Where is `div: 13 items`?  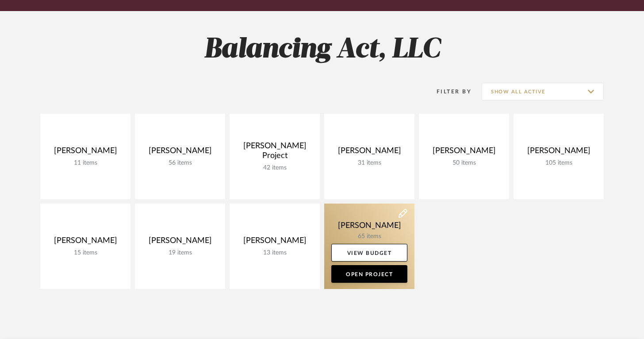 div: 13 items is located at coordinates (274, 253).